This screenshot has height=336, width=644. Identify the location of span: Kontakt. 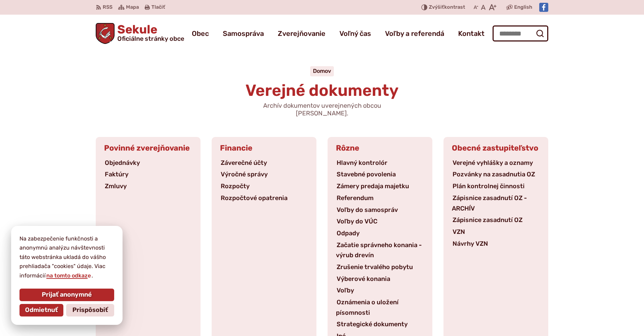
(471, 34).